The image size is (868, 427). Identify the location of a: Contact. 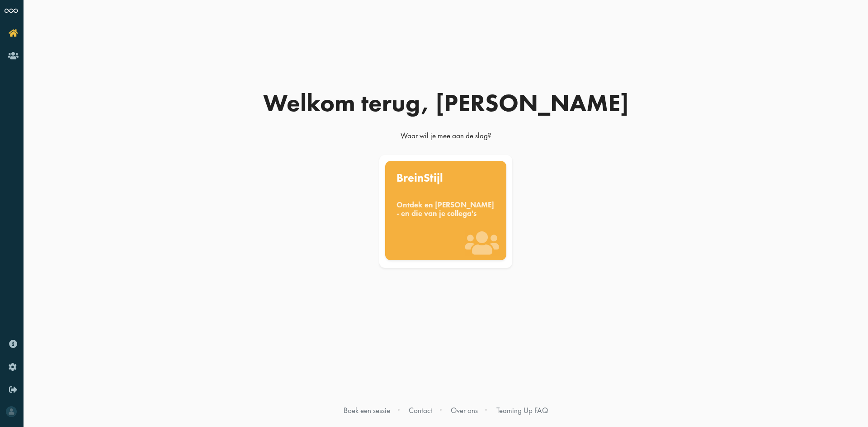
(420, 410).